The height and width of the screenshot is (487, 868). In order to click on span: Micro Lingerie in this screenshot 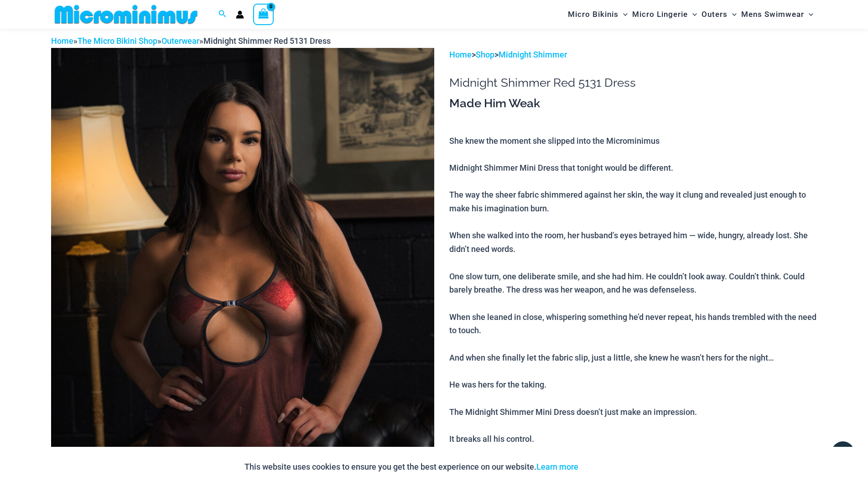, I will do `click(660, 14)`.